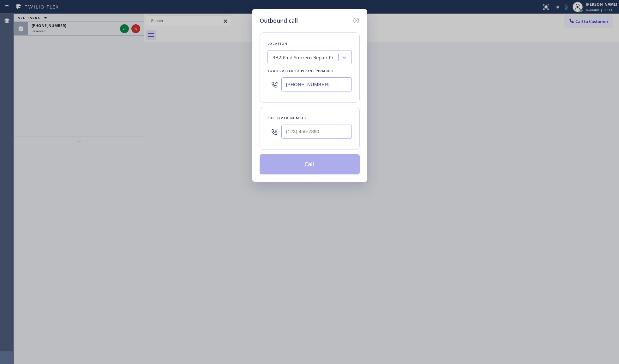  What do you see at coordinates (306, 58) in the screenshot?
I see `div: 4B2.Paid Subzero Repair Professionals` at bounding box center [306, 58].